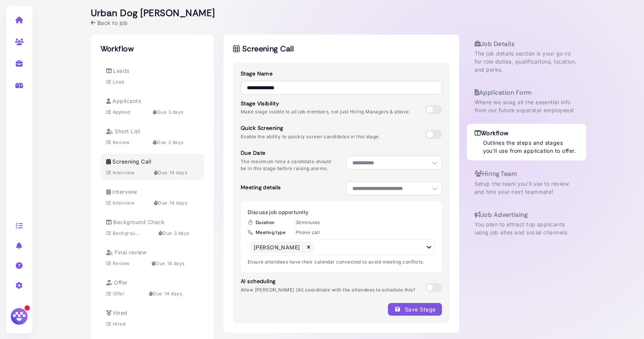 The image size is (644, 339). What do you see at coordinates (341, 262) in the screenshot?
I see `div: Ensure attendees have their calendar connected to avoid meeting conflicts.` at bounding box center [341, 262].